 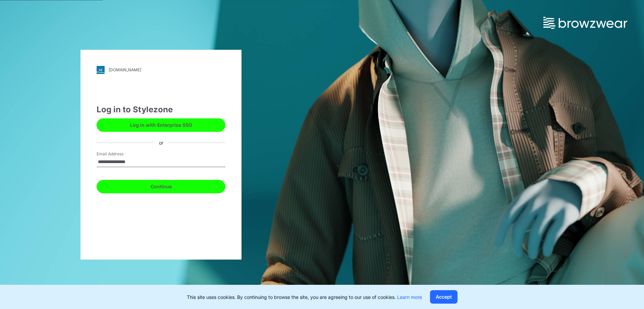 I want to click on button: Accept, so click(x=444, y=297).